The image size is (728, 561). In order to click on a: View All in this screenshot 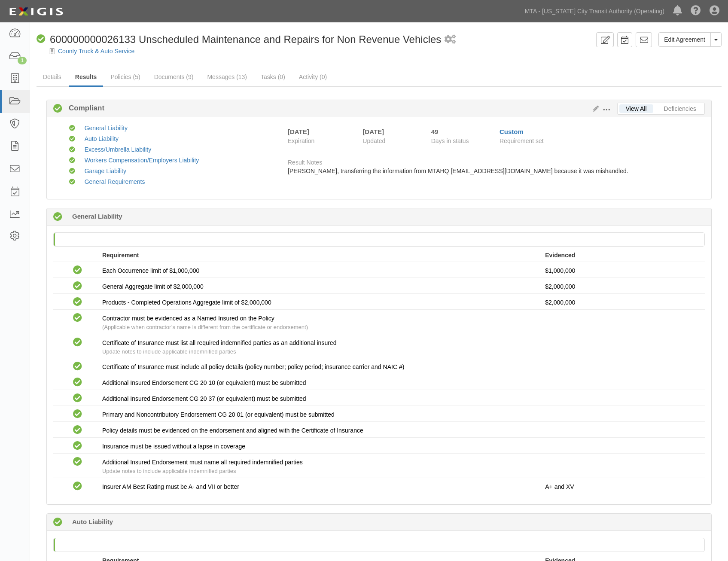, I will do `click(636, 108)`.